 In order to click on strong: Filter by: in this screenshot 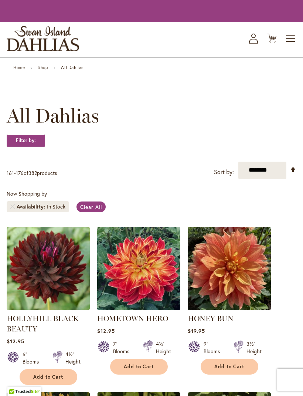, I will do `click(26, 141)`.